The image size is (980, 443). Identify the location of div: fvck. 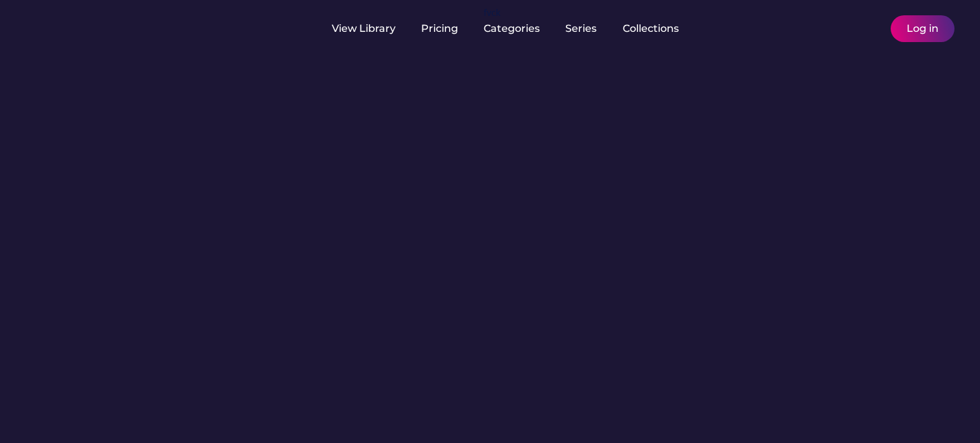
(492, 12).